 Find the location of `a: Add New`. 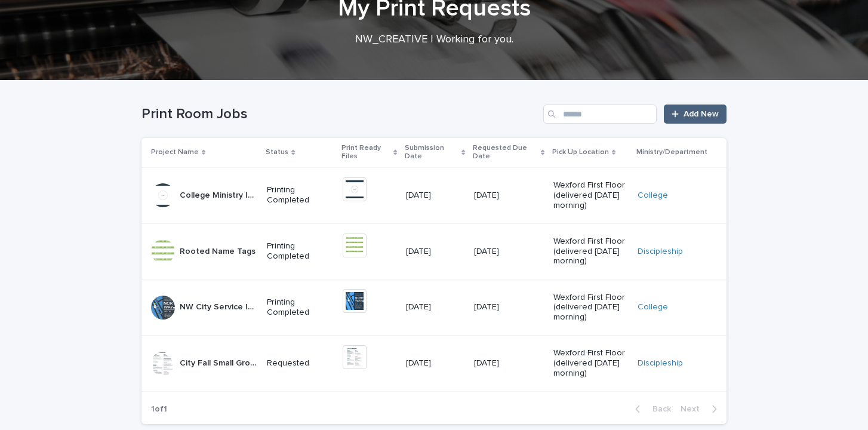

a: Add New is located at coordinates (695, 114).